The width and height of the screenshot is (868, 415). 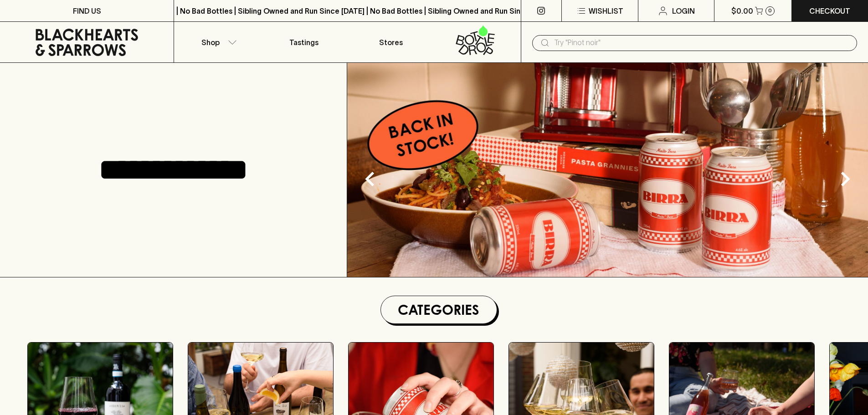 What do you see at coordinates (304, 42) in the screenshot?
I see `p: Tastings` at bounding box center [304, 42].